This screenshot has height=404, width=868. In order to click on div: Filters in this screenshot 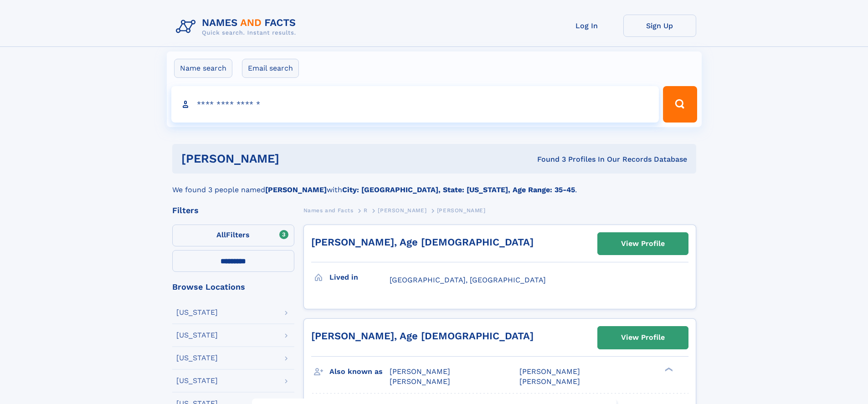, I will do `click(233, 210)`.